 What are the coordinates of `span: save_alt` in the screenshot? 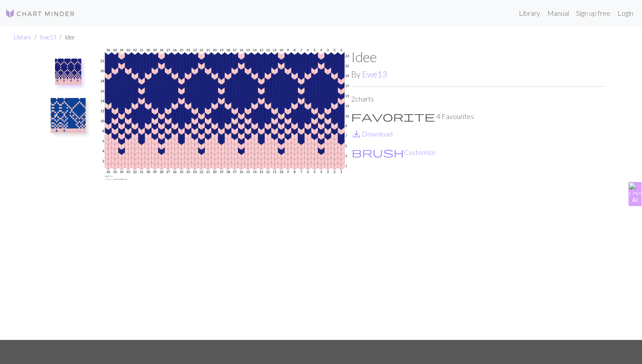 It's located at (356, 134).